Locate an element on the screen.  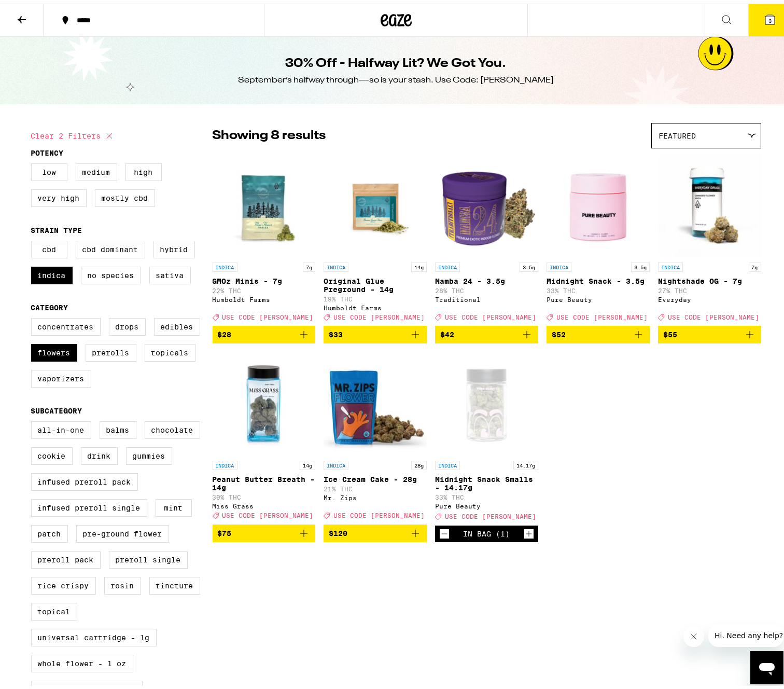
div: Traditional is located at coordinates (487, 295).